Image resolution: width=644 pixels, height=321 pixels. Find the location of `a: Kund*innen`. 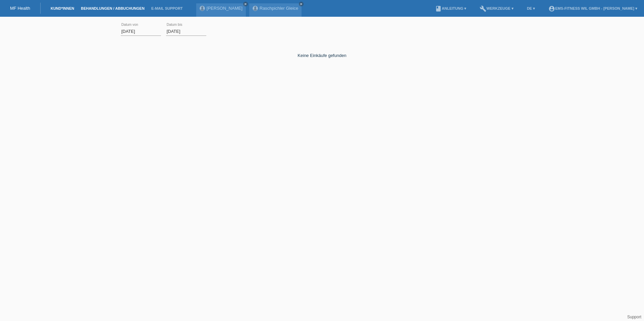

a: Kund*innen is located at coordinates (63, 8).